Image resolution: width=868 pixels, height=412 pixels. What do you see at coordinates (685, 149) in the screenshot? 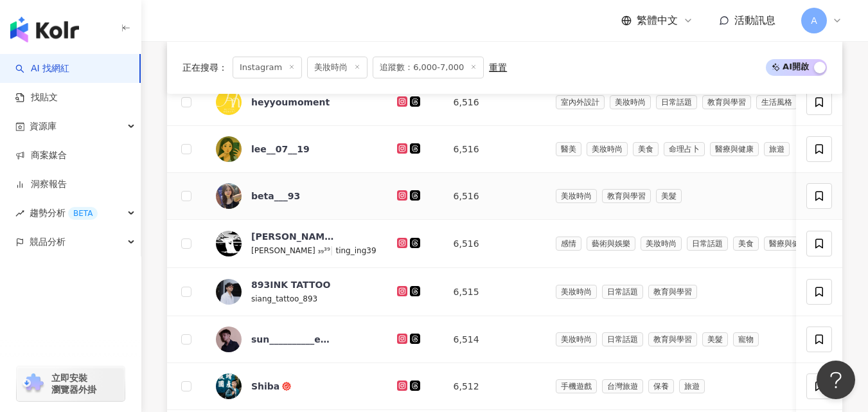
I see `span: 命理占卜` at bounding box center [685, 149].